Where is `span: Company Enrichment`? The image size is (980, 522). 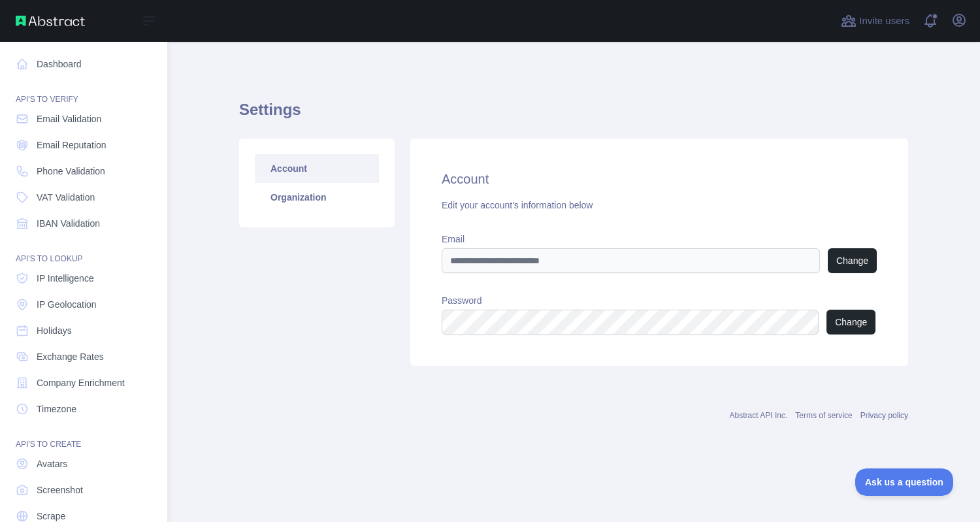 span: Company Enrichment is located at coordinates (80, 383).